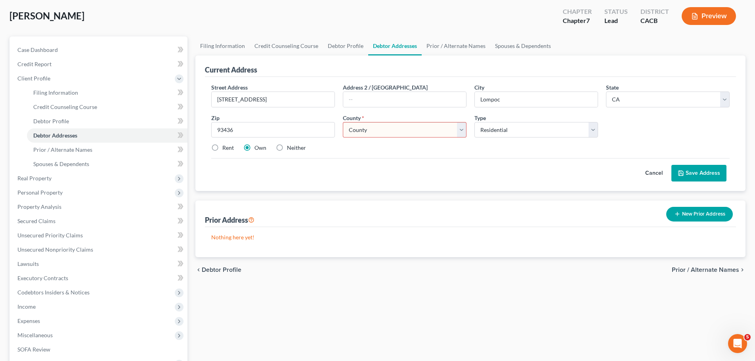 The width and height of the screenshot is (755, 361). I want to click on span: Expenses, so click(29, 321).